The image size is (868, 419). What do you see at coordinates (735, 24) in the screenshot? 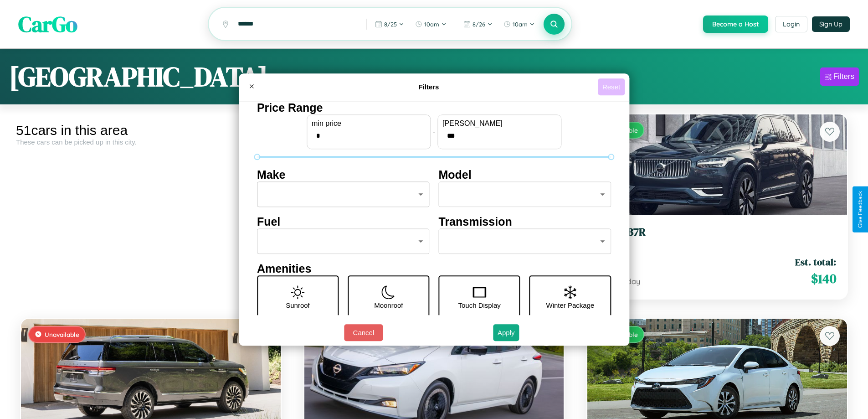
I see `button: Become a Host` at bounding box center [735, 24].